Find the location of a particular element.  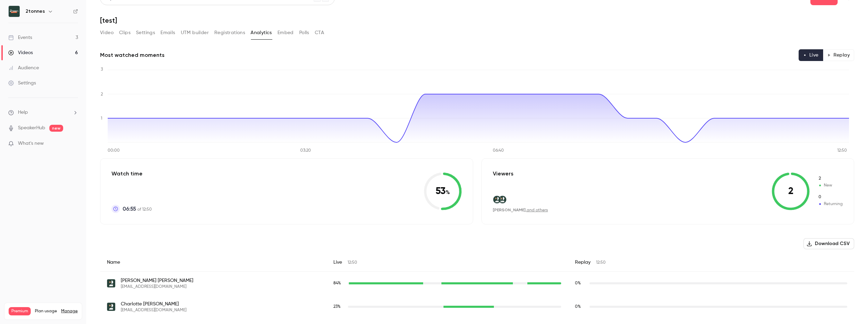

h2: Most watched moments is located at coordinates (132, 55).